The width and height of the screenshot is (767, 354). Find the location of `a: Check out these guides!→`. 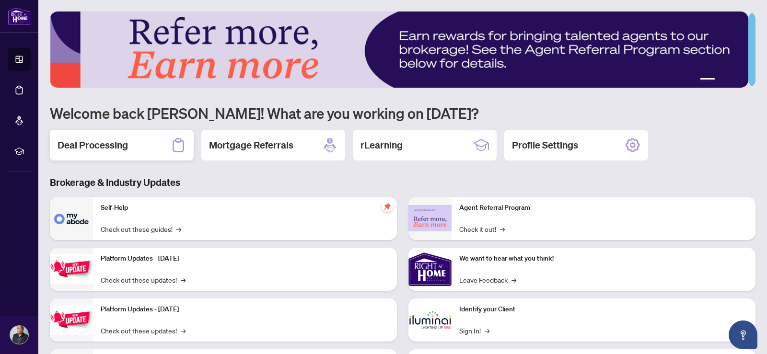

a: Check out these guides!→ is located at coordinates (141, 229).